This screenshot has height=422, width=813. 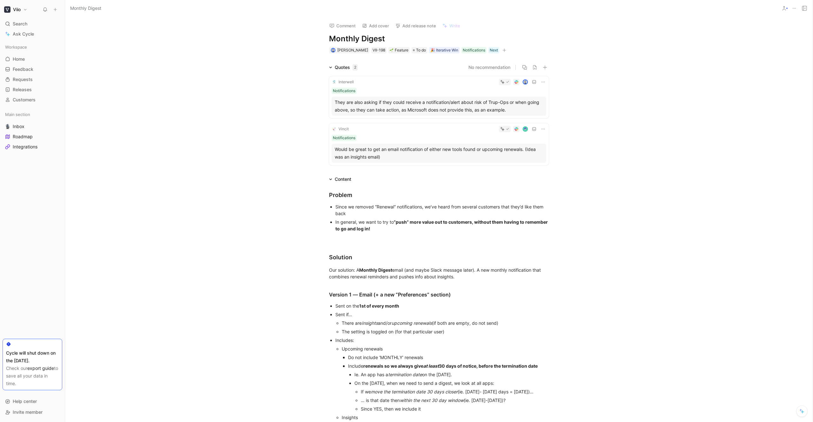 I want to click on a: Feedback, so click(x=32, y=69).